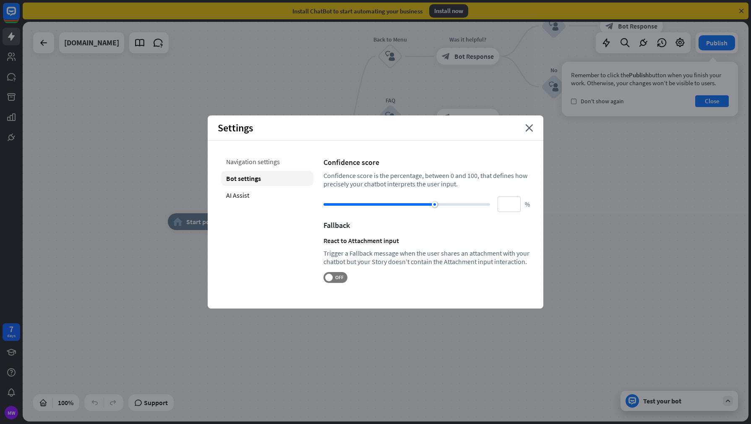 The height and width of the screenshot is (424, 751). I want to click on a: 7 days, so click(11, 332).